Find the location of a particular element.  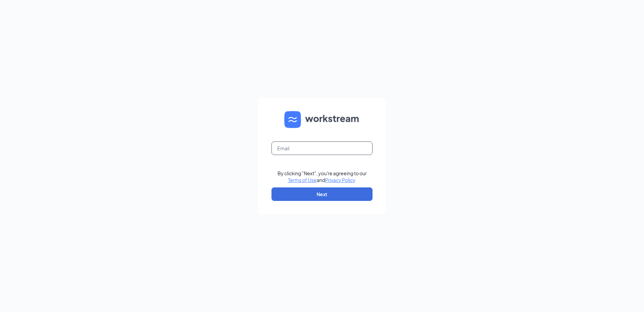

input: Email is located at coordinates (322, 148).